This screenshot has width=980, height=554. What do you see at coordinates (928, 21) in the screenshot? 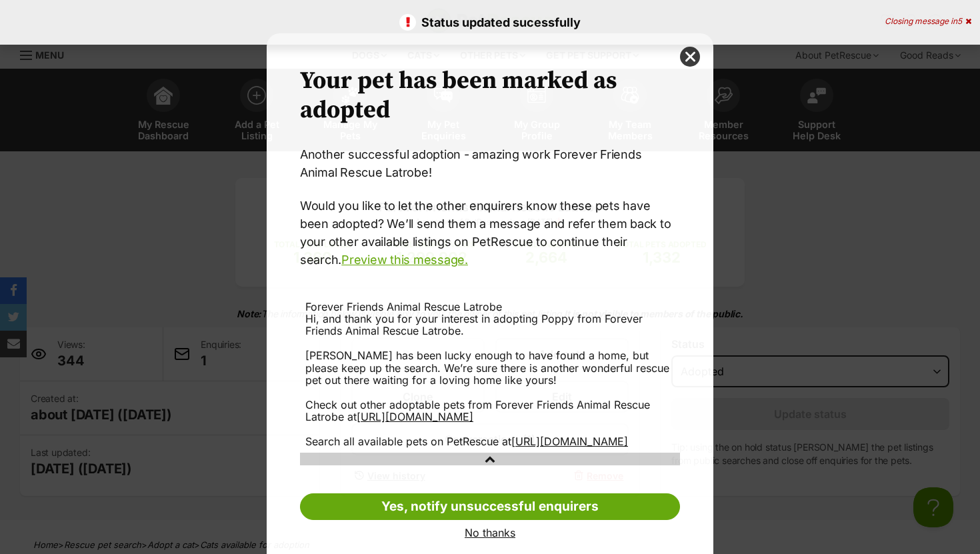
I see `div: Closing message in` at bounding box center [928, 21].